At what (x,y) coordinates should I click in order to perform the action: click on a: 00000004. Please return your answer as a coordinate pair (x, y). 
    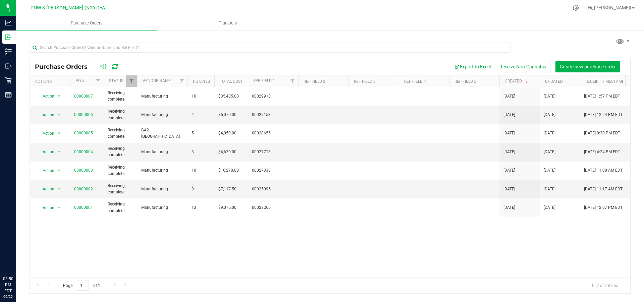
    Looking at the image, I should click on (84, 152).